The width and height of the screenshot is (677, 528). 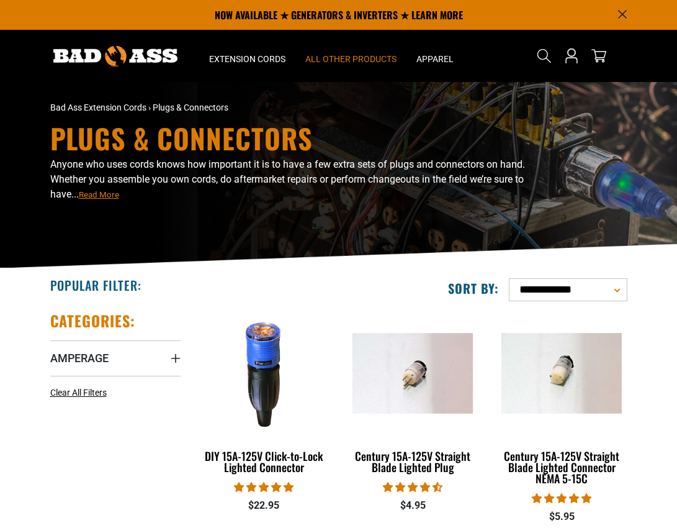 What do you see at coordinates (435, 59) in the screenshot?
I see `span: Apparel` at bounding box center [435, 59].